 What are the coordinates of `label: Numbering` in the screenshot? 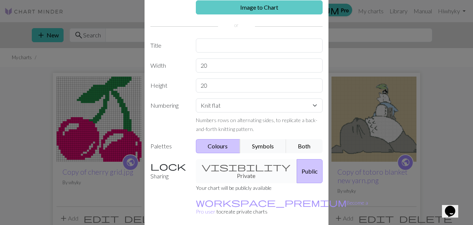 It's located at (169, 116).